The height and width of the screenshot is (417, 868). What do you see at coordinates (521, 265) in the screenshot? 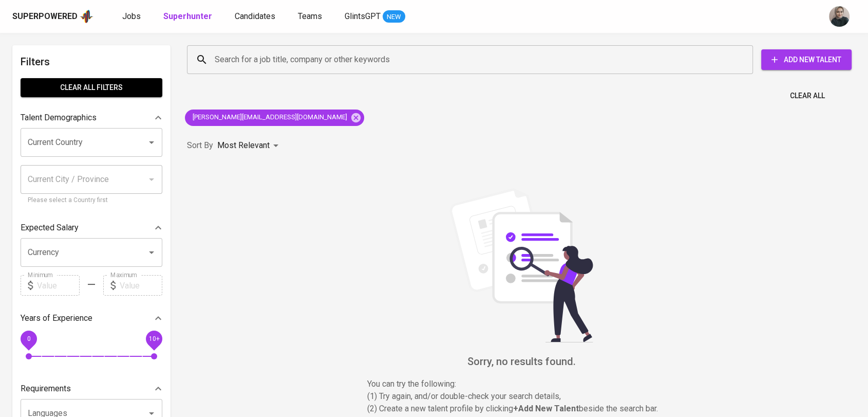
I see `img: file_searching.svg` at bounding box center [521, 265].